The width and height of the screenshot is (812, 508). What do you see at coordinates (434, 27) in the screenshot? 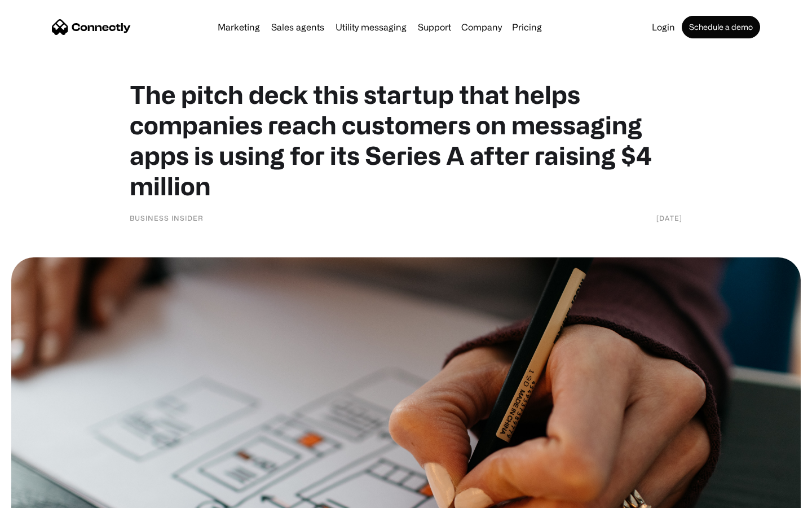
I see `a: Support` at bounding box center [434, 27].